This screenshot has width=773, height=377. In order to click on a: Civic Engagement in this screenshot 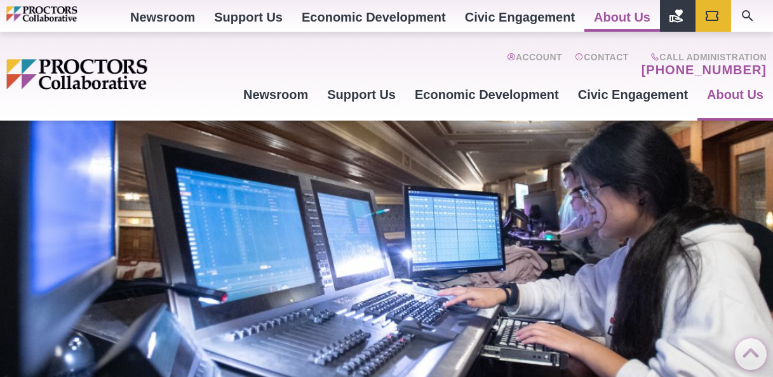, I will do `click(633, 95)`.